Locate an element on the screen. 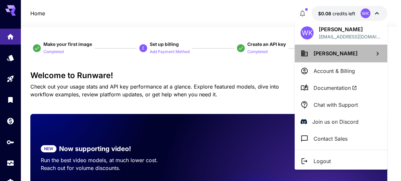 The image size is (401, 181). p: Account & Billing is located at coordinates (334, 71).